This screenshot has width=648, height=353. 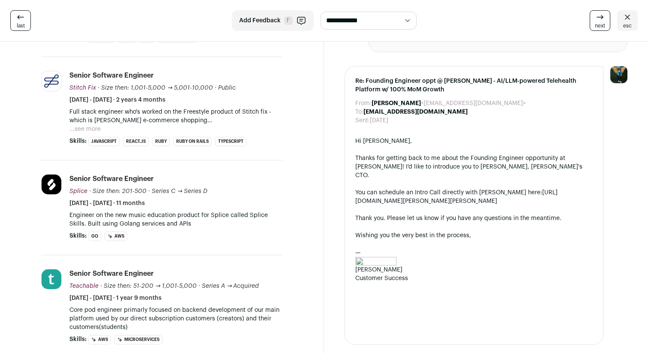 What do you see at coordinates (176, 220) in the screenshot?
I see `p: Engineer on the new music education product for Splice called Splice Skills. Built using Golang s...` at bounding box center [176, 220].